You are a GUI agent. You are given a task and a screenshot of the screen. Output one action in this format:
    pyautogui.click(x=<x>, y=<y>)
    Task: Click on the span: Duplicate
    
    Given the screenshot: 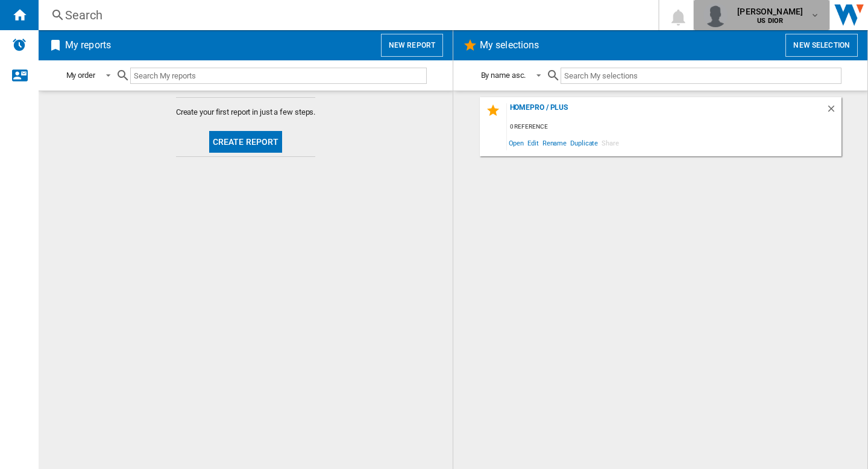 What is the action you would take?
    pyautogui.click(x=584, y=142)
    